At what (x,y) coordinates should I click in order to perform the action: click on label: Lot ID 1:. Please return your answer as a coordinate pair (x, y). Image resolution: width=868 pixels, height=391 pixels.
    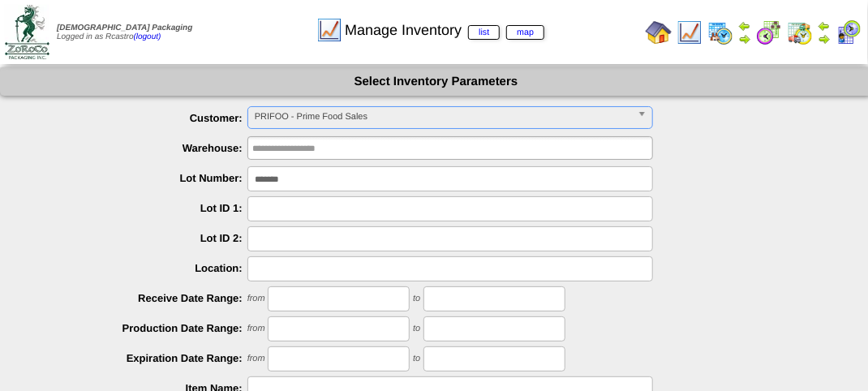
    Looking at the image, I should click on (139, 208).